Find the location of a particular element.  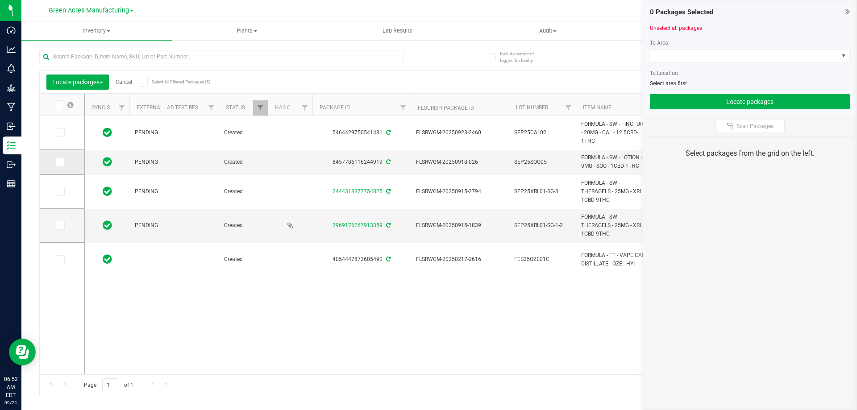

input: 1 is located at coordinates (110, 385).